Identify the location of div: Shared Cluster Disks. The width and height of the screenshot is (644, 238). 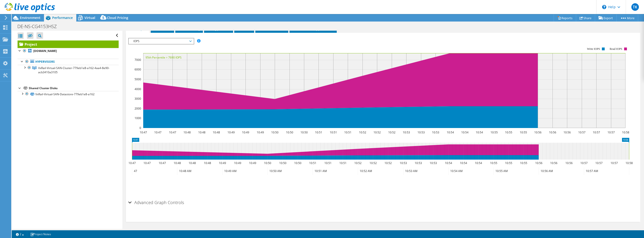
(74, 88).